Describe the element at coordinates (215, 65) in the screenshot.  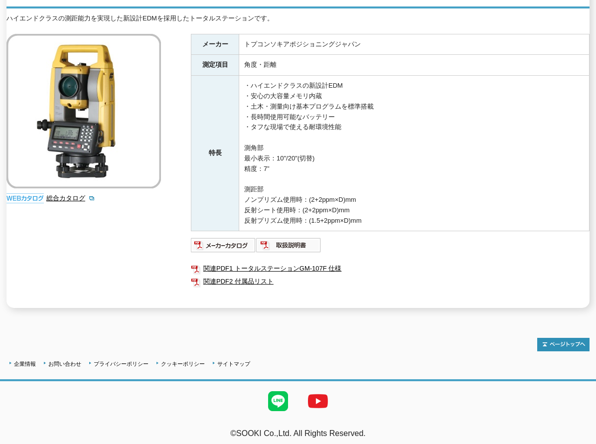
I see `th: 測定項目` at that location.